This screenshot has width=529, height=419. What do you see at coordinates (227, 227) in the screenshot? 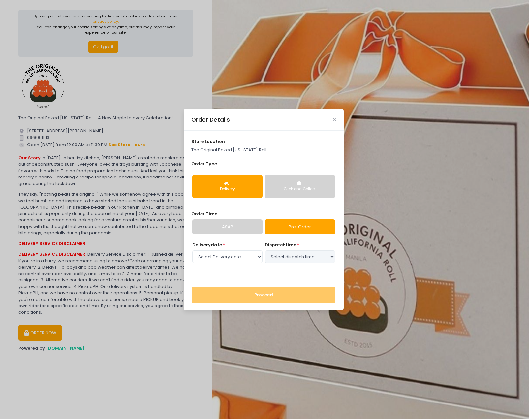
I see `a: ASAP` at bounding box center [227, 227].